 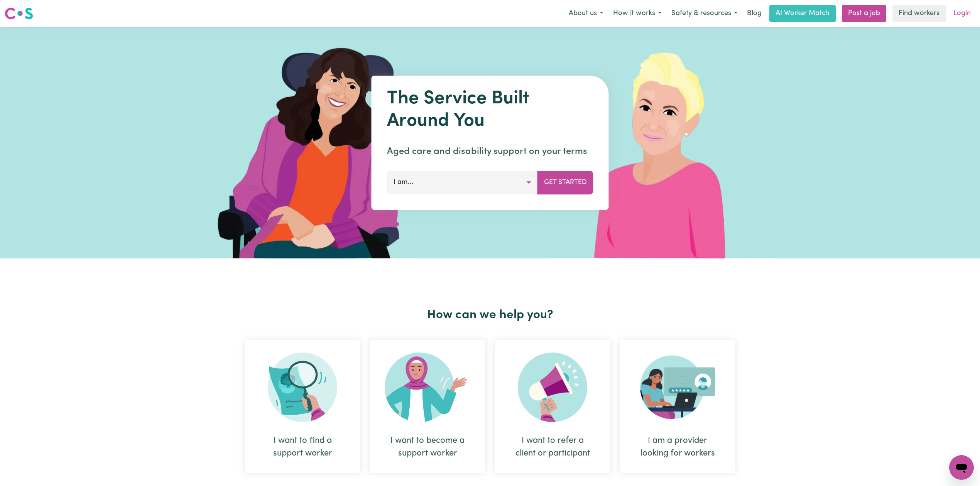 What do you see at coordinates (427, 387) in the screenshot?
I see `img: Become Worker` at bounding box center [427, 387].